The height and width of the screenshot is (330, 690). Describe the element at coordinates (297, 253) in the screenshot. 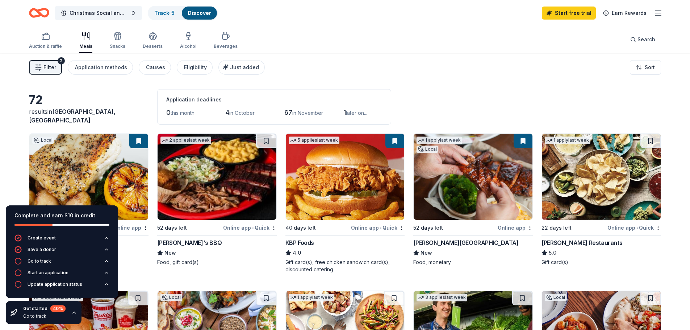

I see `span: 4.0` at that location.